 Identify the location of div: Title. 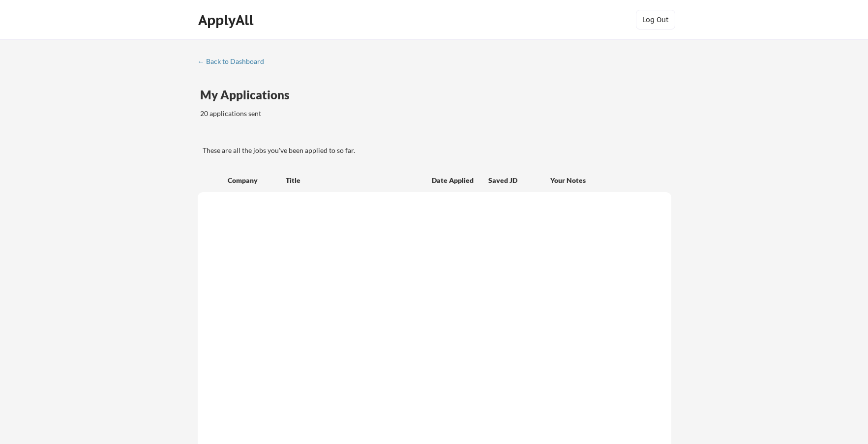
(354, 181).